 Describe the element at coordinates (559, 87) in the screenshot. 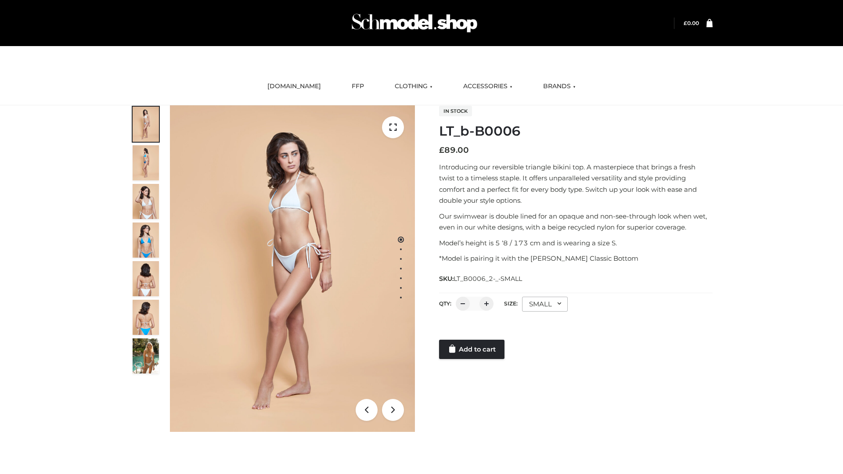

I see `a: BRANDS` at that location.